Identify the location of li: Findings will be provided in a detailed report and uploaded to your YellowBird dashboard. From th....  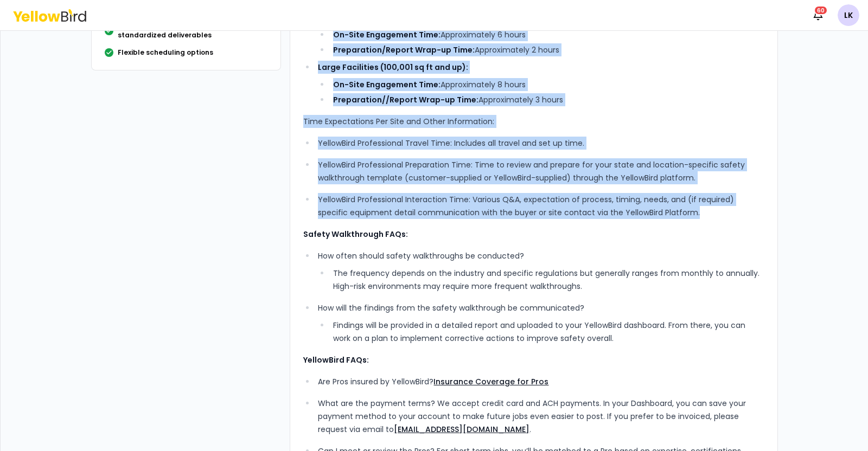
(546, 332).